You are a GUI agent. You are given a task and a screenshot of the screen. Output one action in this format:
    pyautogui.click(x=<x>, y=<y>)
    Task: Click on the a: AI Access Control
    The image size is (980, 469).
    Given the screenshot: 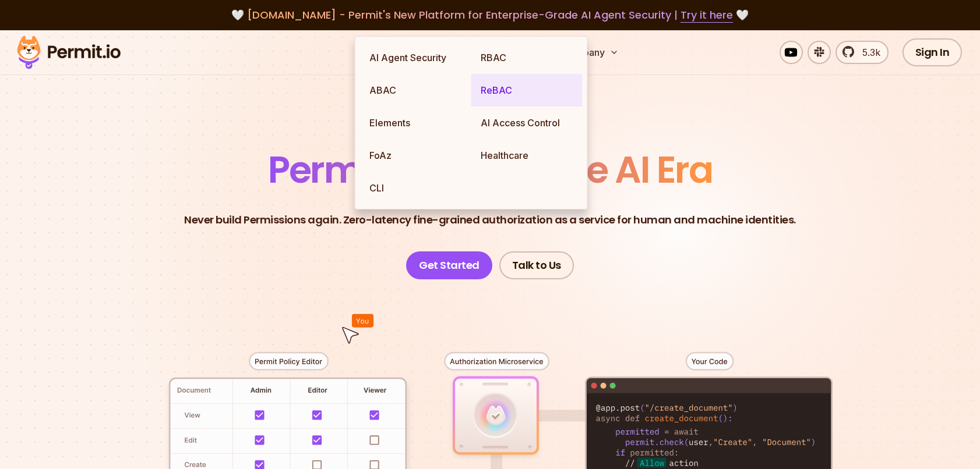 What is the action you would take?
    pyautogui.click(x=527, y=123)
    